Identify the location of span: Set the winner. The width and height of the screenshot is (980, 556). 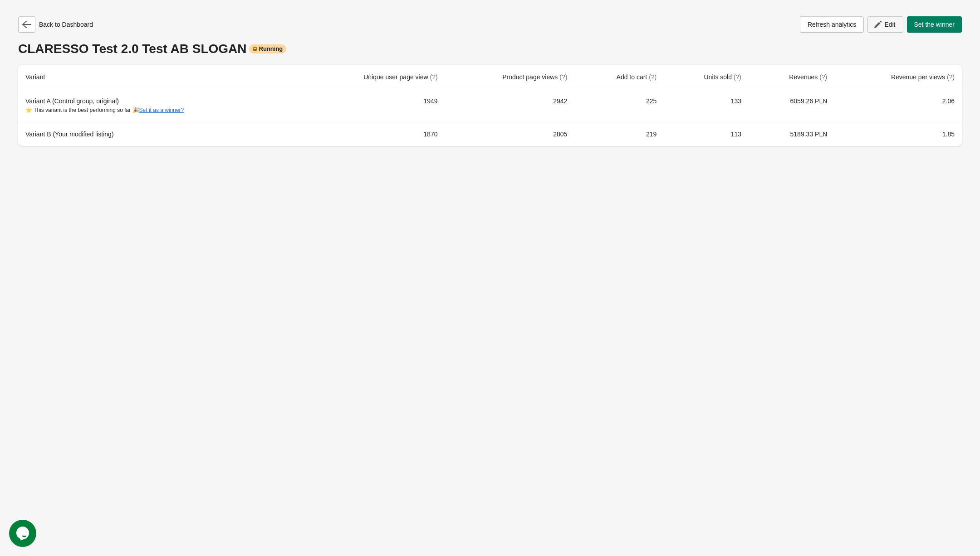
(934, 25).